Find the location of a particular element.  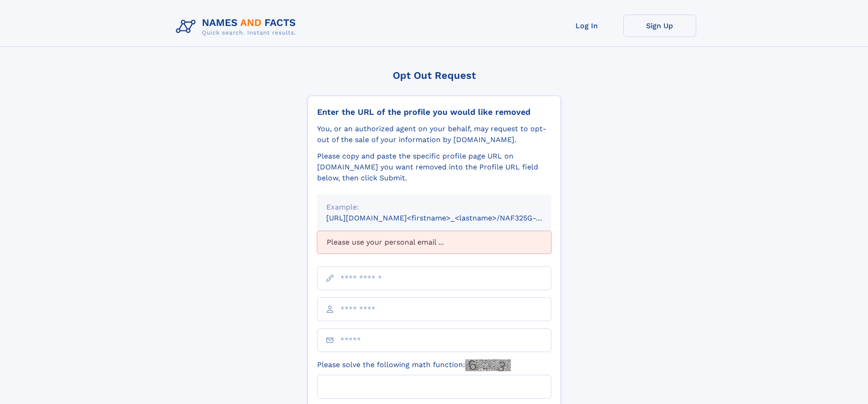

div: Please use your personal email ... is located at coordinates (434, 242).